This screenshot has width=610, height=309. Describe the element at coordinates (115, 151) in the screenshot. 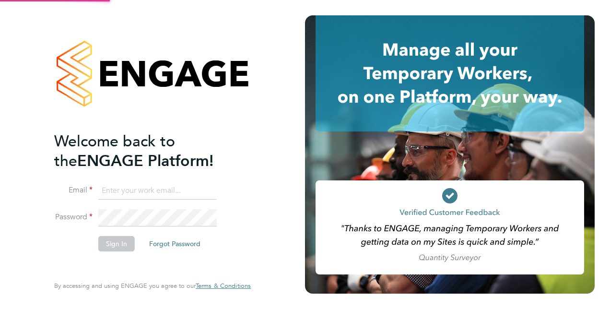

I see `span: Welcome back to the` at that location.